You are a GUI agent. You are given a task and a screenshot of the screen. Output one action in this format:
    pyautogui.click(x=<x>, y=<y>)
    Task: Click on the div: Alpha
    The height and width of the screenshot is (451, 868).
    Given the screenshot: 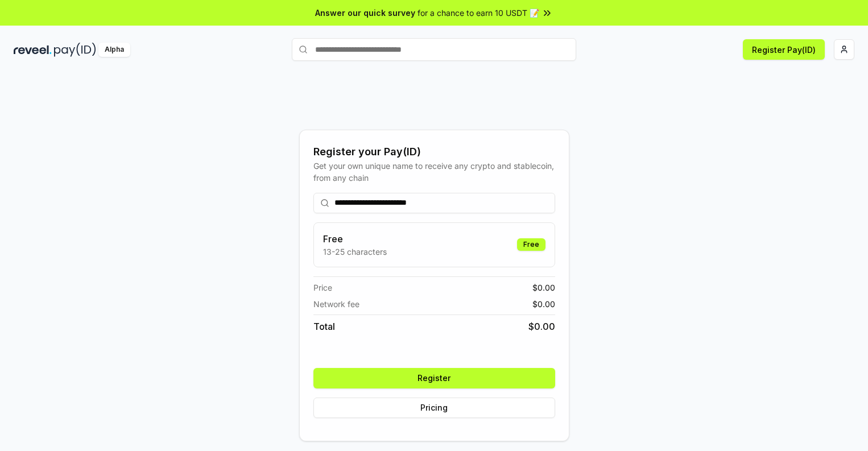 What is the action you would take?
    pyautogui.click(x=114, y=49)
    